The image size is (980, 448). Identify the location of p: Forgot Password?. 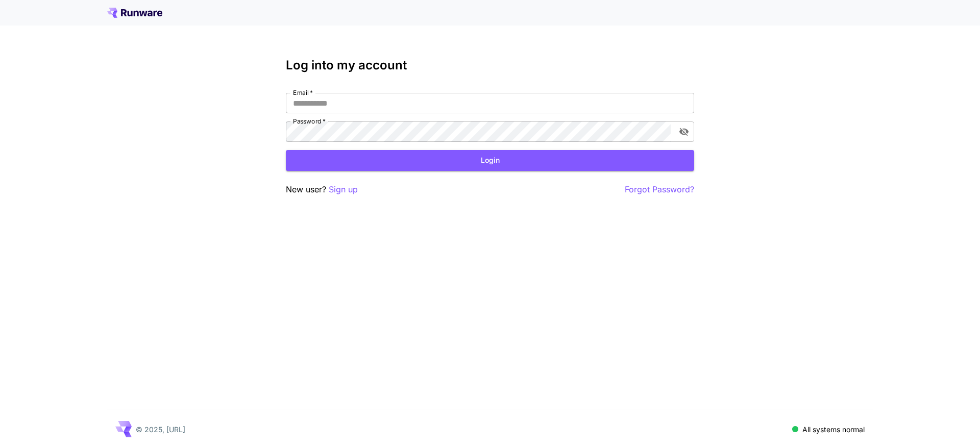
(659, 190).